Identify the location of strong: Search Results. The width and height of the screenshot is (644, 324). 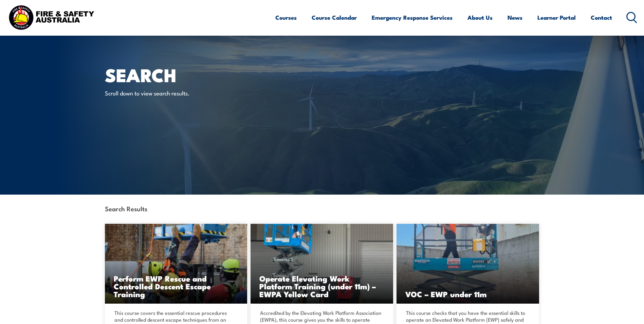
(126, 208).